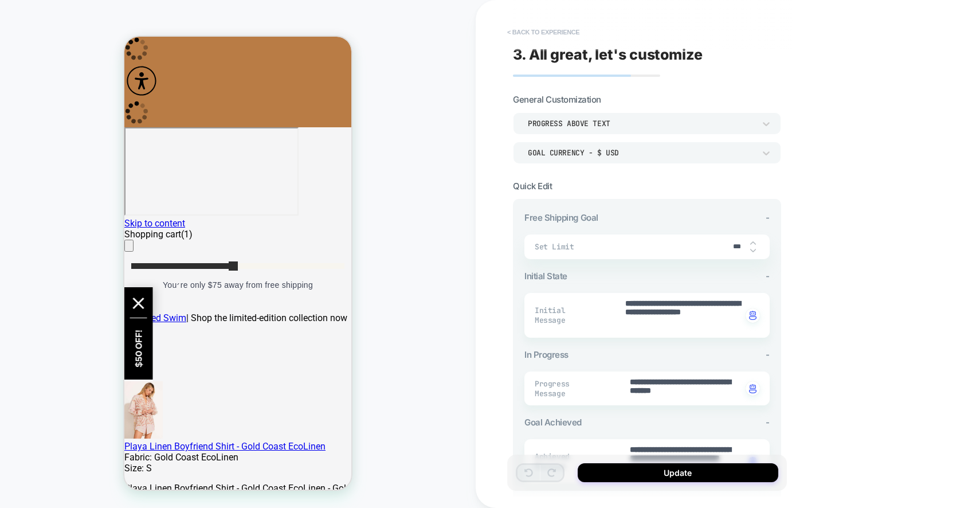 This screenshot has width=980, height=508. Describe the element at coordinates (557, 99) in the screenshot. I see `span: General Customization` at that location.